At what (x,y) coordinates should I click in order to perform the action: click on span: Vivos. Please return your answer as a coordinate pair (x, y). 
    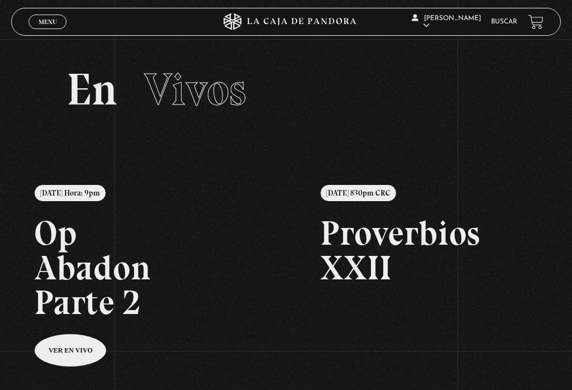
    Looking at the image, I should click on (195, 89).